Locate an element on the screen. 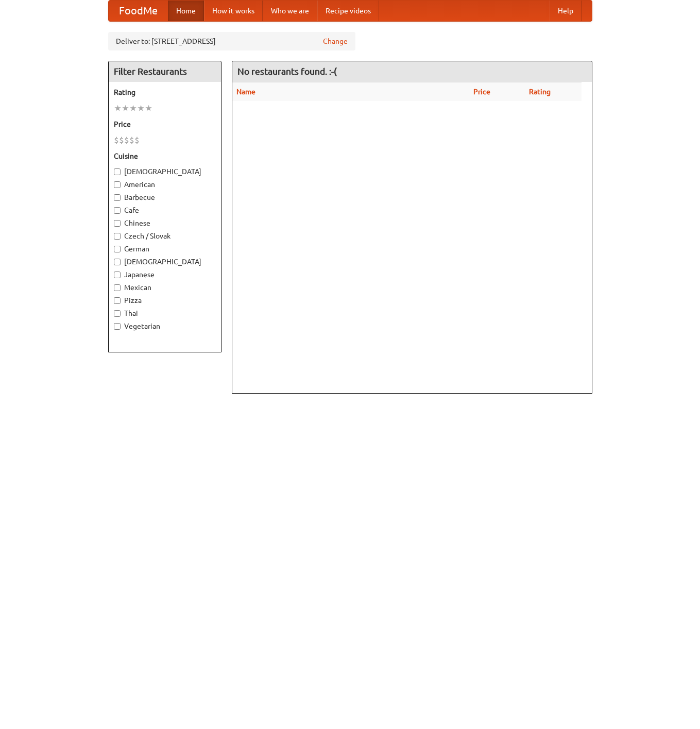 Image resolution: width=700 pixels, height=729 pixels. label: Mexican is located at coordinates (165, 288).